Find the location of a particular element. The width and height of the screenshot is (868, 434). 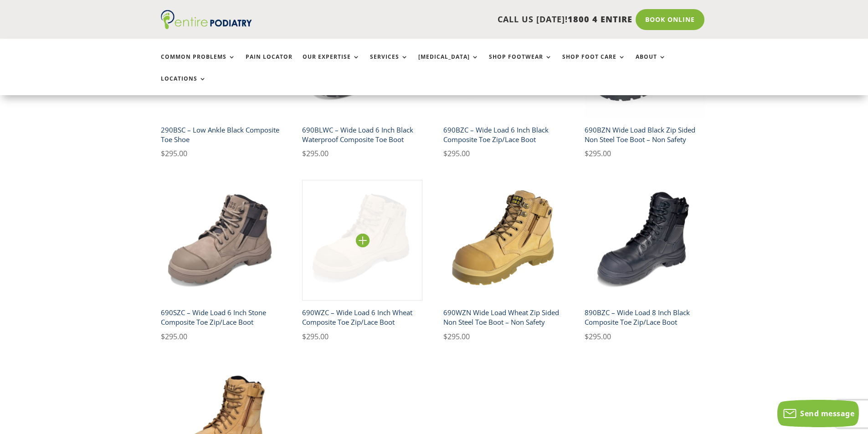

a: About is located at coordinates (651, 63).